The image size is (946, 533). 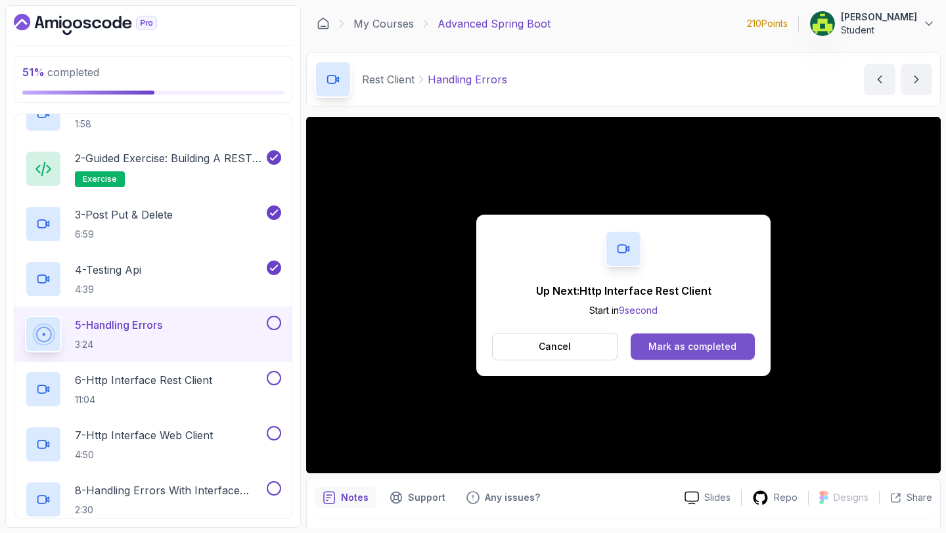 What do you see at coordinates (417, 498) in the screenshot?
I see `button: Support button` at bounding box center [417, 498].